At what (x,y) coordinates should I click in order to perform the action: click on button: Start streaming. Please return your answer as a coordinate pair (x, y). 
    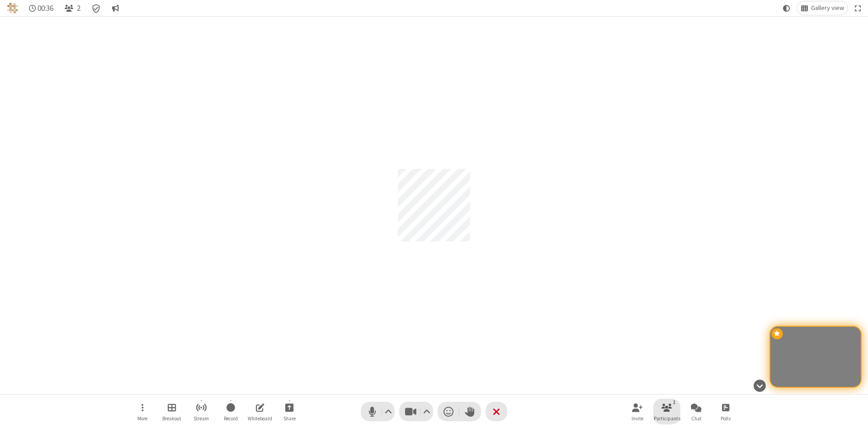
    Looking at the image, I should click on (201, 411).